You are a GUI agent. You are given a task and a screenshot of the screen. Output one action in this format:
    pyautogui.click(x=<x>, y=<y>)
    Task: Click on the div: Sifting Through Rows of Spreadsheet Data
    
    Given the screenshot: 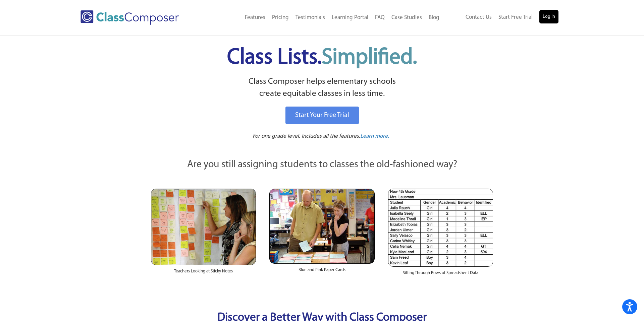 What is the action you would take?
    pyautogui.click(x=440, y=275)
    